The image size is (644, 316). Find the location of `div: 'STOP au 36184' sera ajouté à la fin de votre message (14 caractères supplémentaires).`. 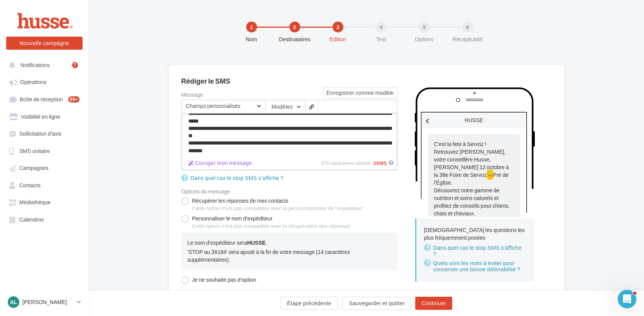

div: 'STOP au 36184' sera ajouté à la fin de votre message (14 caractères supplémentaires). is located at coordinates (290, 256).